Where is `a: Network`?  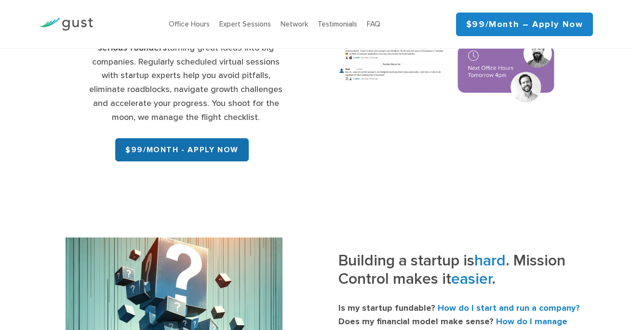
a: Network is located at coordinates (294, 24).